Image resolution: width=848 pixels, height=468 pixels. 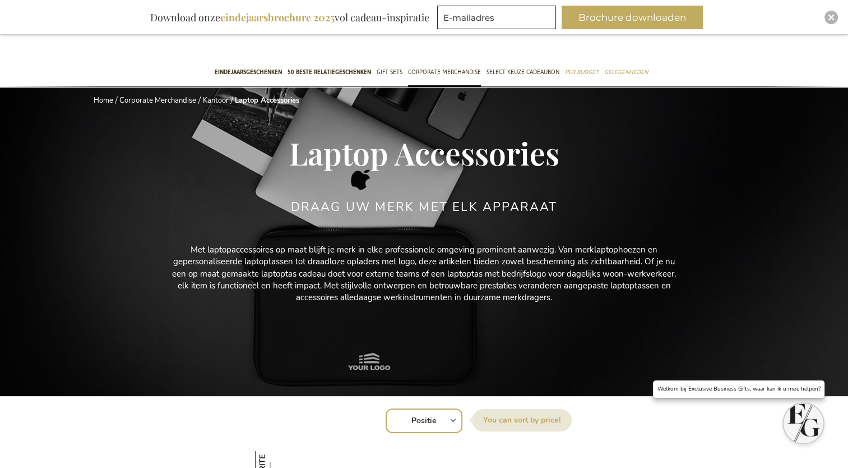 I want to click on span: Eindejaarsgeschenken, so click(x=248, y=72).